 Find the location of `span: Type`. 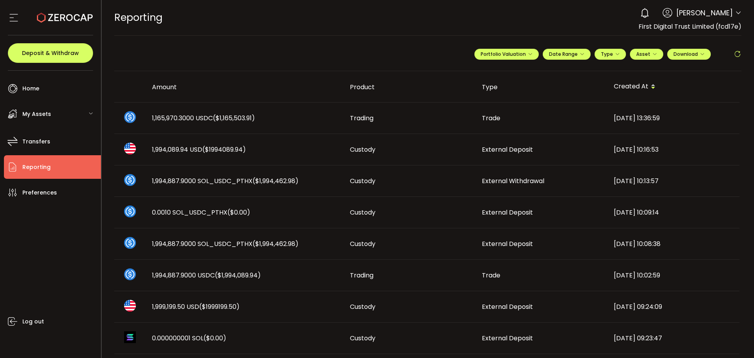

span: Type is located at coordinates (611, 54).